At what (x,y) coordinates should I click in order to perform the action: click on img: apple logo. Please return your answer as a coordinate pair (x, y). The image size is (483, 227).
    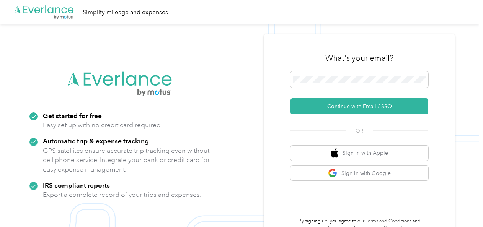
    Looking at the image, I should click on (335, 153).